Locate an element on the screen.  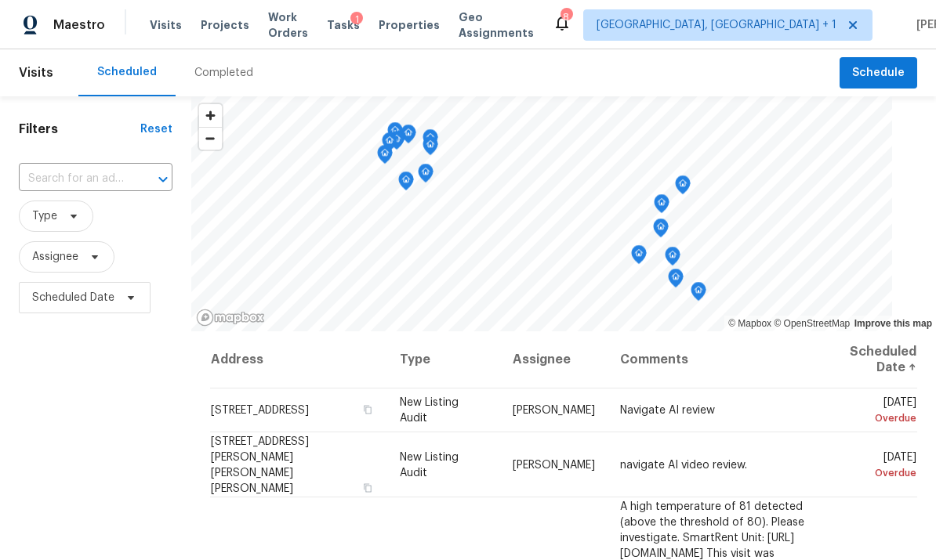
th: Comments is located at coordinates (713, 360).